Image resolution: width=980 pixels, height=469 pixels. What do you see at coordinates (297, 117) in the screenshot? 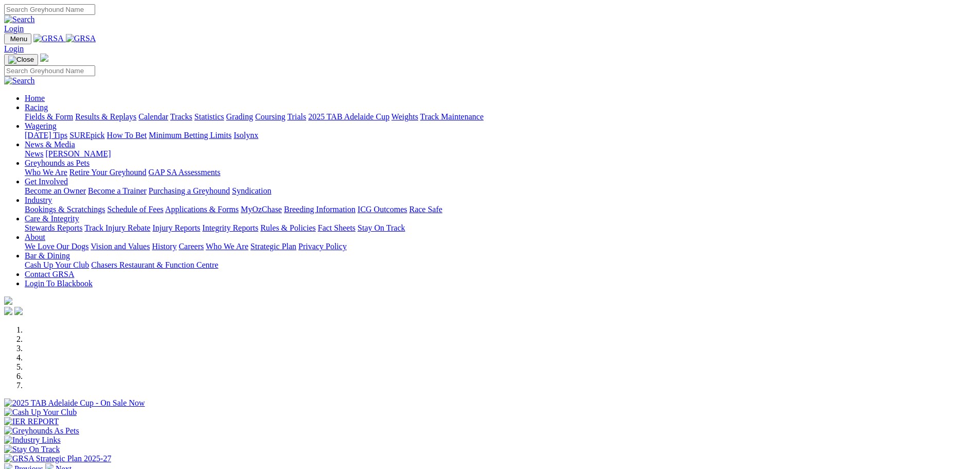
I see `a: Trials` at bounding box center [297, 117].